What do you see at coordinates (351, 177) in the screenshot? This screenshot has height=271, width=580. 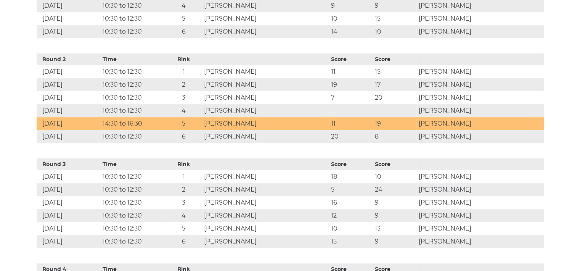 I see `td: 18` at bounding box center [351, 177].